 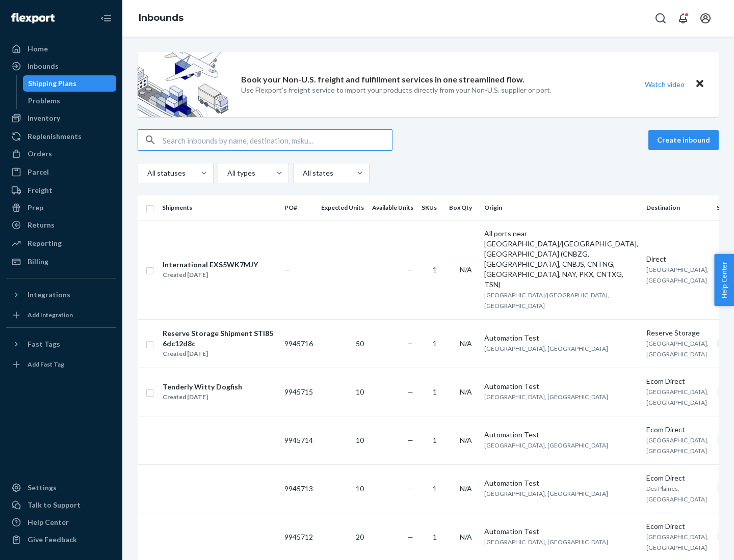 What do you see at coordinates (35, 208) in the screenshot?
I see `div: Prep` at bounding box center [35, 208].